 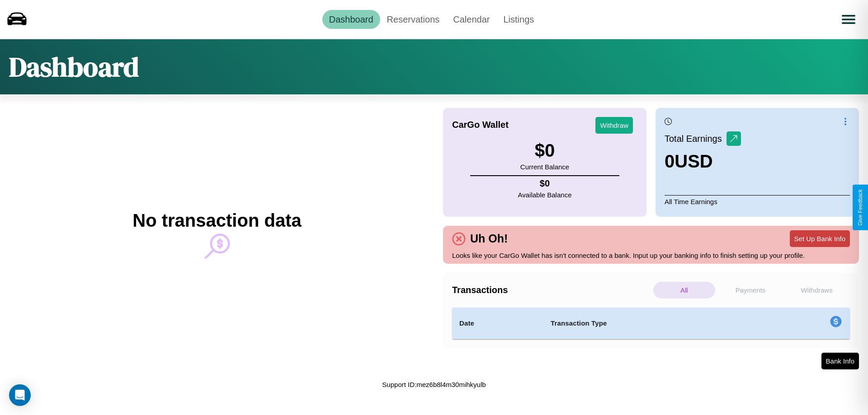 I want to click on h1: Dashboard, so click(x=74, y=67).